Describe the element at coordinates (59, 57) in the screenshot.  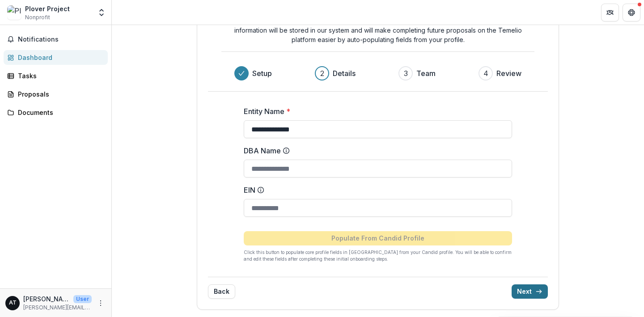
I see `div: Dashboard` at that location.